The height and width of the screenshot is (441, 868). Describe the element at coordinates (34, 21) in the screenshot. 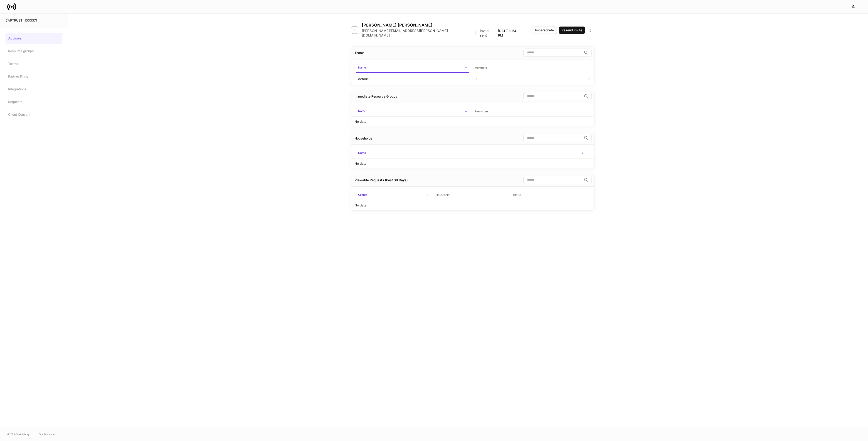

I see `div: CAPTRUST (103337)` at that location.